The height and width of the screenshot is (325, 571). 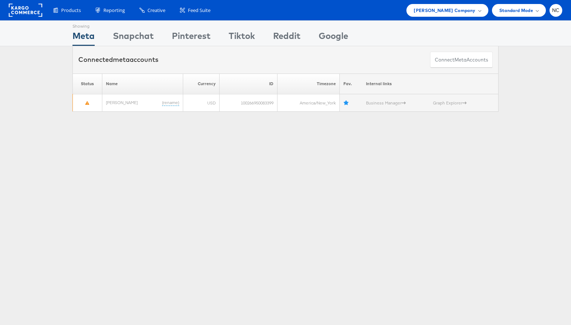 What do you see at coordinates (308, 84) in the screenshot?
I see `th: Timezone` at bounding box center [308, 84].